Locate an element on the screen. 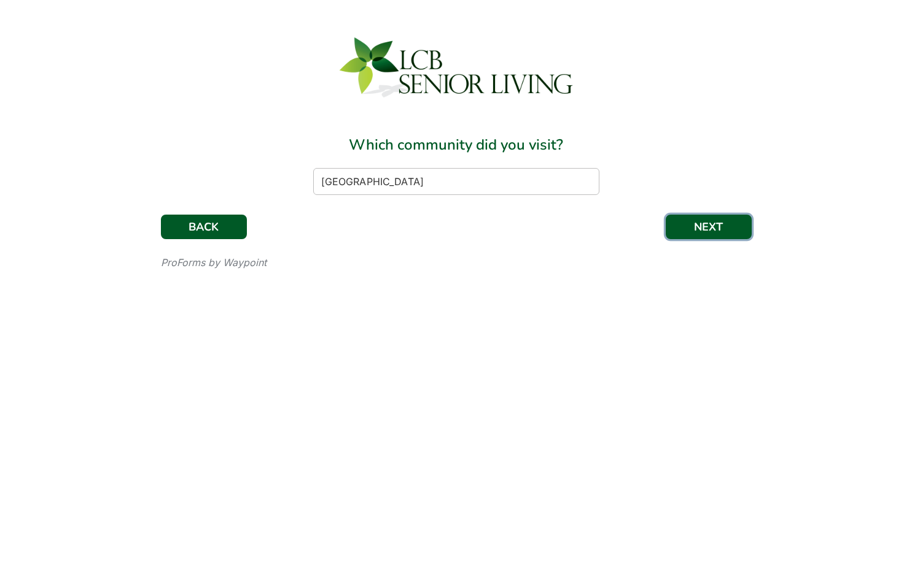 This screenshot has height=588, width=912. i: ProForms by Waypoint is located at coordinates (214, 263).